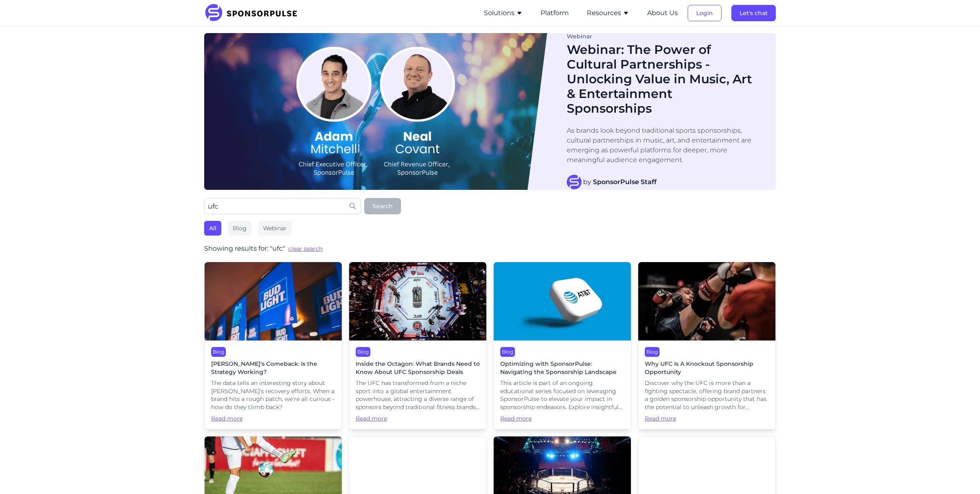 The width and height of the screenshot is (980, 494). What do you see at coordinates (707, 368) in the screenshot?
I see `span: Why UFC Is A Knockout Sponsorship Opportunity` at bounding box center [707, 368].